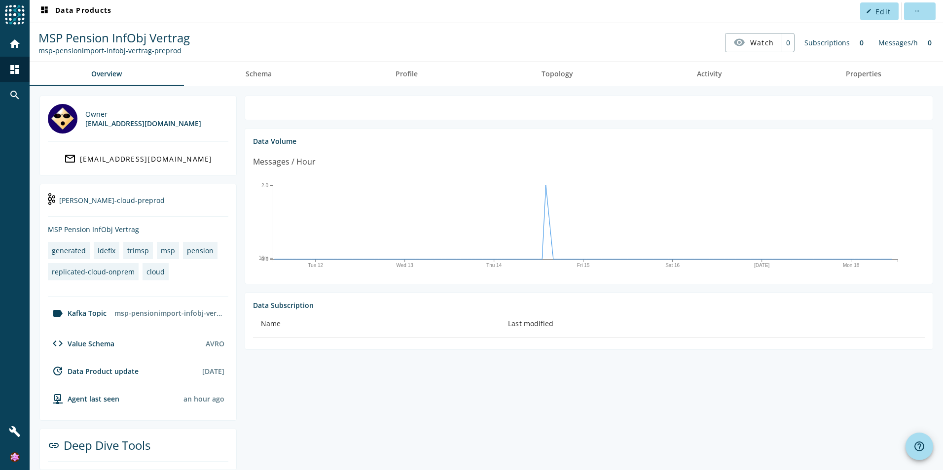  What do you see at coordinates (15, 44) in the screenshot?
I see `mat-icon: home` at bounding box center [15, 44].